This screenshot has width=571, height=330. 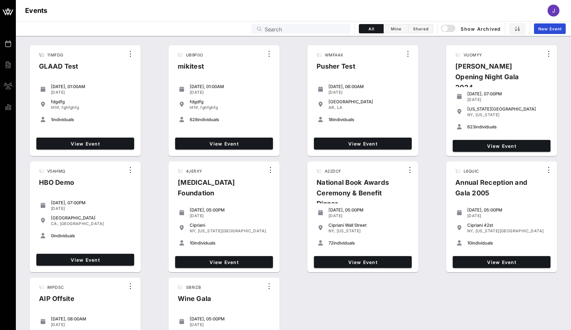 What do you see at coordinates (56, 185) in the screenshot?
I see `div: HBO Demo` at bounding box center [56, 185].